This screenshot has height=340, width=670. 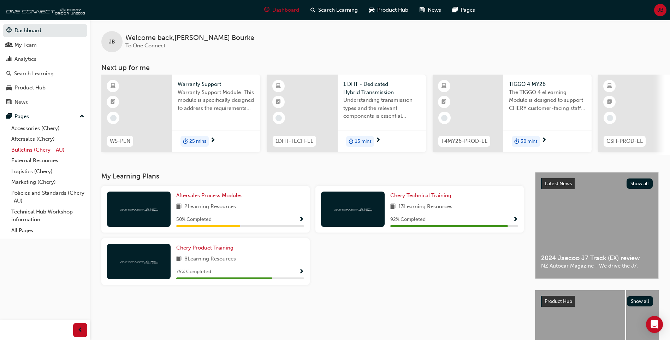 I want to click on span: 15 mins, so click(x=363, y=141).